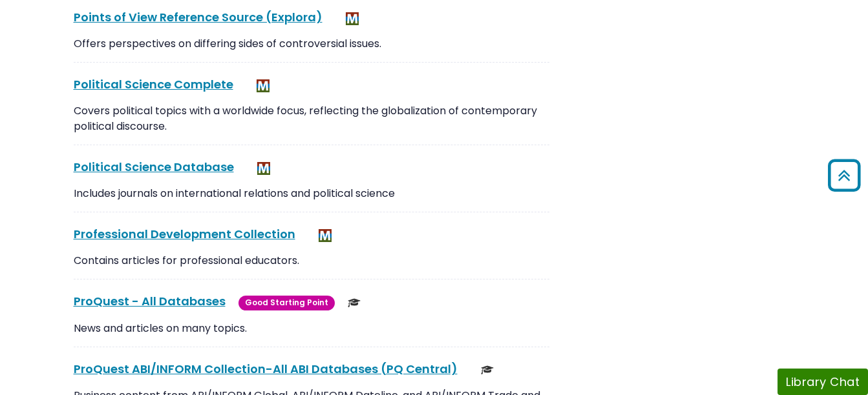 The image size is (868, 395). I want to click on p: Covers political topics with a worldwide focus, reflecting the globalization of contemporary poli..., so click(311, 118).